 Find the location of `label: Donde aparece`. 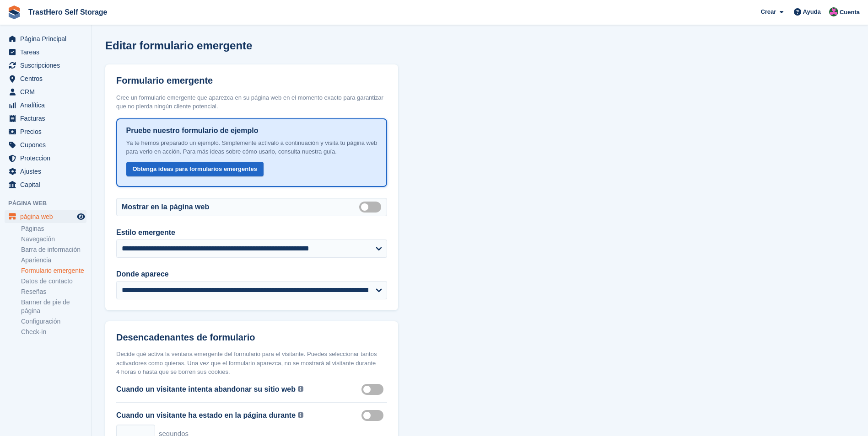

label: Donde aparece is located at coordinates (252, 274).